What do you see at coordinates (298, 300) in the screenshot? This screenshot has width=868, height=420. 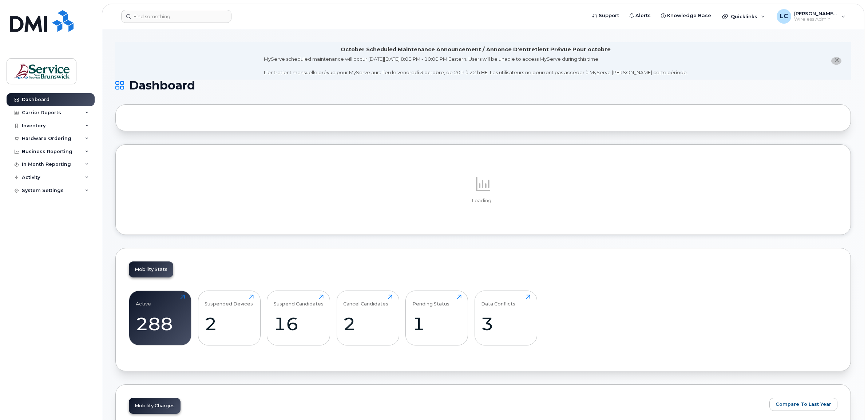 I see `div: Suspend Candidates` at bounding box center [298, 300].